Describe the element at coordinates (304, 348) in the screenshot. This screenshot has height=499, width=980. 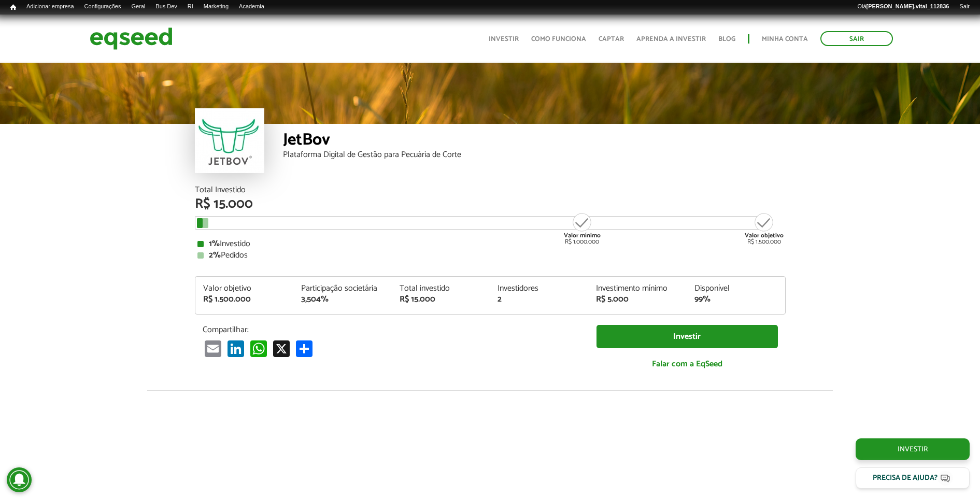
I see `a: Compartilhar` at that location.